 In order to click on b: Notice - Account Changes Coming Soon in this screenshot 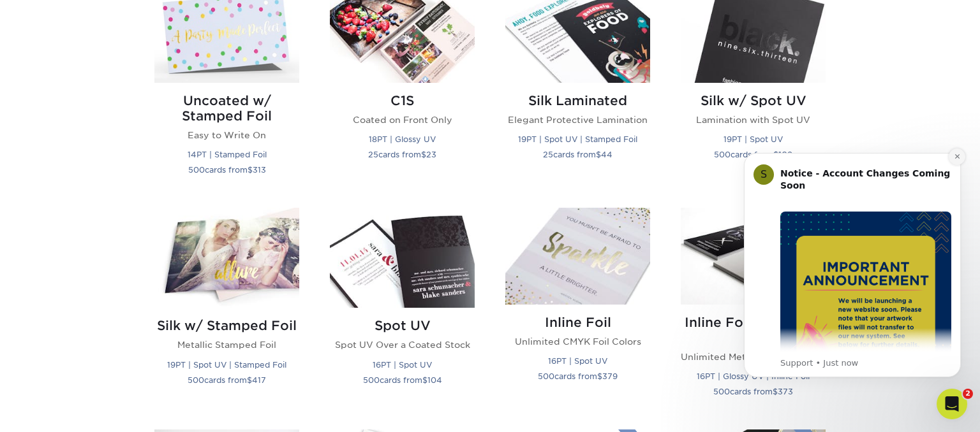, I will do `click(140, 42)`.